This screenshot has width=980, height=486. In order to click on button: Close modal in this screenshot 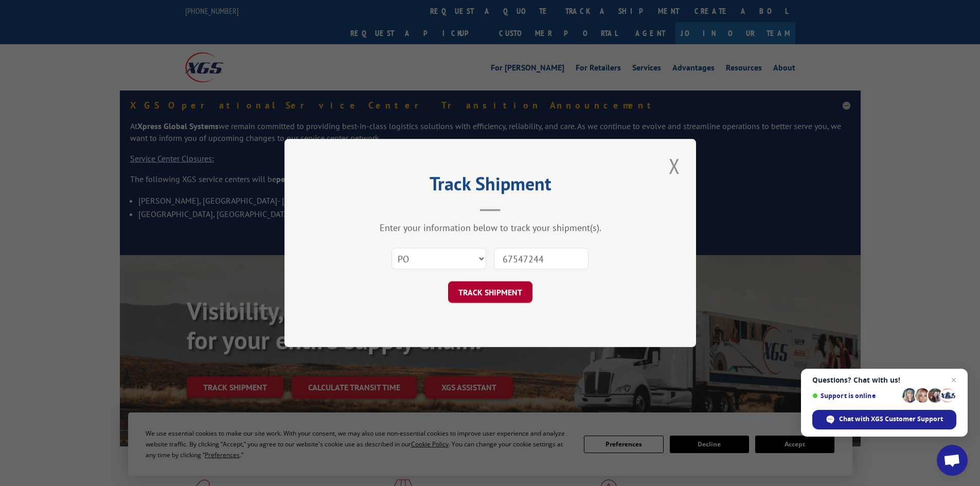, I will do `click(674, 165)`.